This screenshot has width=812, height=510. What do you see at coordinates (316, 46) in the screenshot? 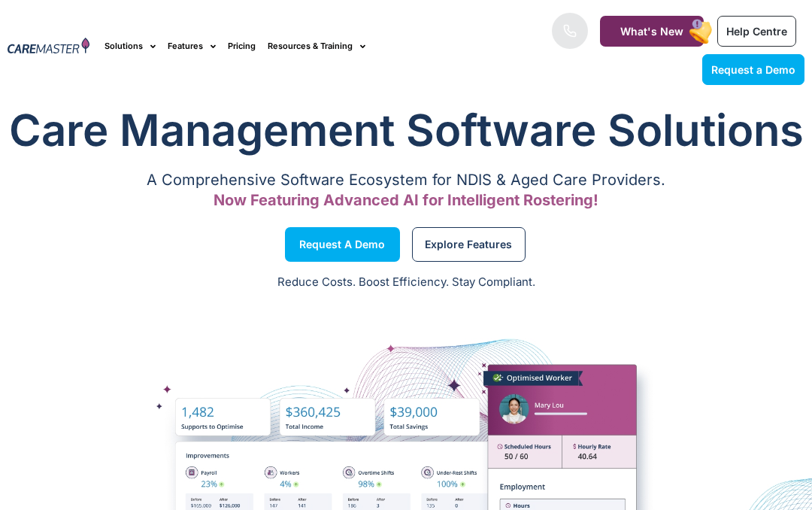
I see `a: Resources & Training` at bounding box center [316, 46].